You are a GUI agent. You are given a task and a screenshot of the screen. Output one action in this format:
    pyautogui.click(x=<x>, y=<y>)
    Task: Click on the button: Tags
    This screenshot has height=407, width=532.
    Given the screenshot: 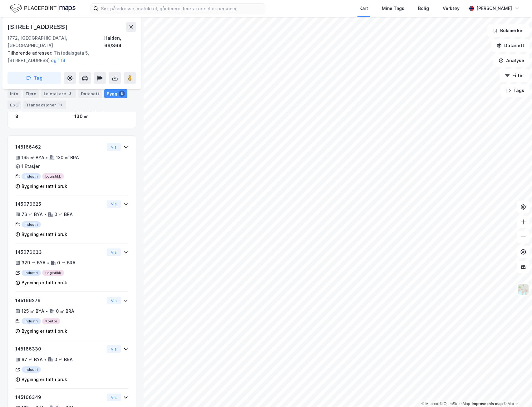 What is the action you would take?
    pyautogui.click(x=515, y=90)
    